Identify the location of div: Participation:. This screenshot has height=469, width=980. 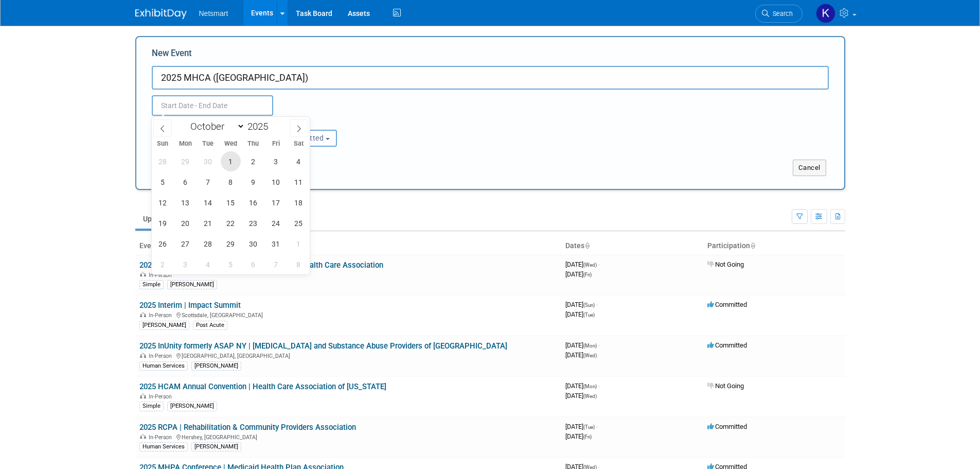
(317, 123).